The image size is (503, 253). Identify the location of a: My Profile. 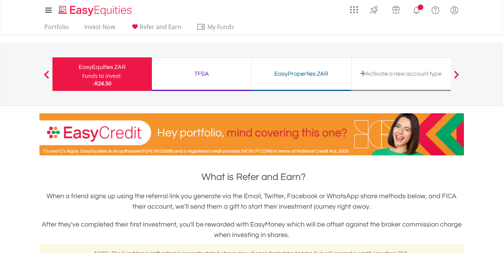
(454, 10).